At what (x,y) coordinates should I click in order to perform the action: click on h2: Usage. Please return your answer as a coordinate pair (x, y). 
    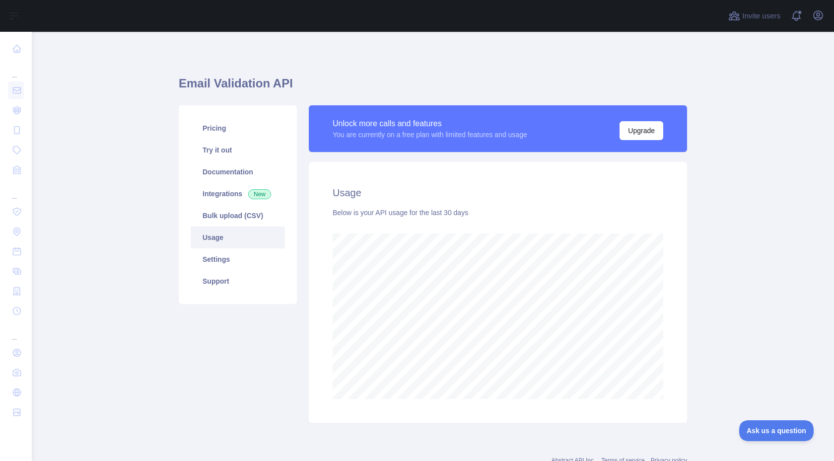
    Looking at the image, I should click on (498, 193).